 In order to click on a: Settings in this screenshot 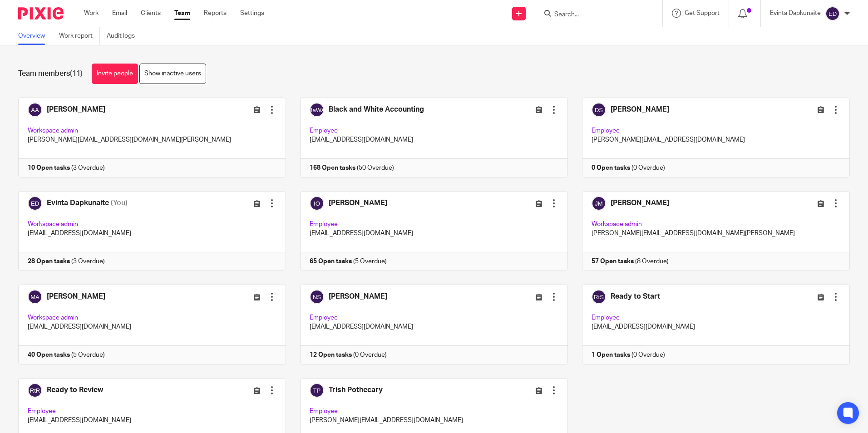, I will do `click(252, 13)`.